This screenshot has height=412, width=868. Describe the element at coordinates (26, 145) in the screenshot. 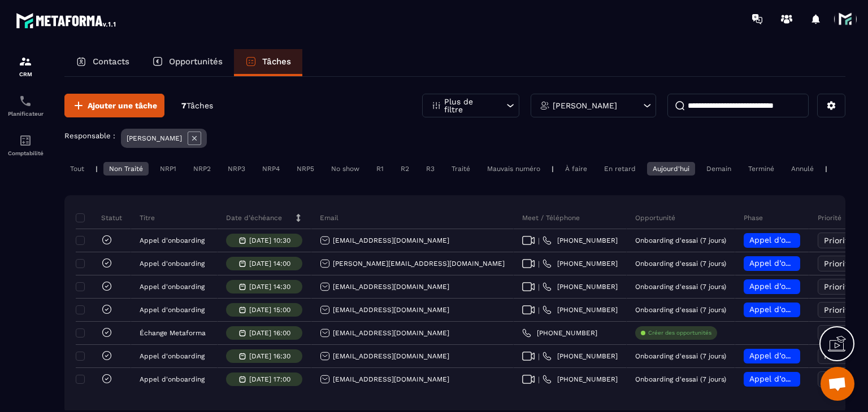

I see `a: accountantaccountantComptabilité` at that location.